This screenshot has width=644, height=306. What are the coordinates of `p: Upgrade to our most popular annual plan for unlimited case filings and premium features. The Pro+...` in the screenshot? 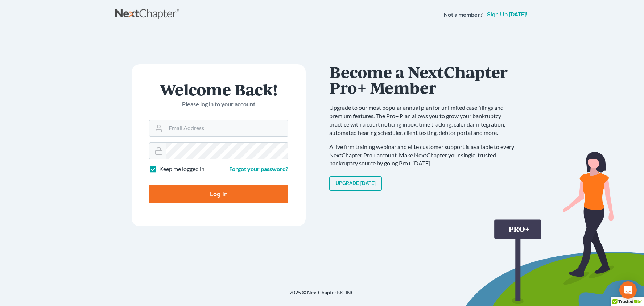 It's located at (426, 120).